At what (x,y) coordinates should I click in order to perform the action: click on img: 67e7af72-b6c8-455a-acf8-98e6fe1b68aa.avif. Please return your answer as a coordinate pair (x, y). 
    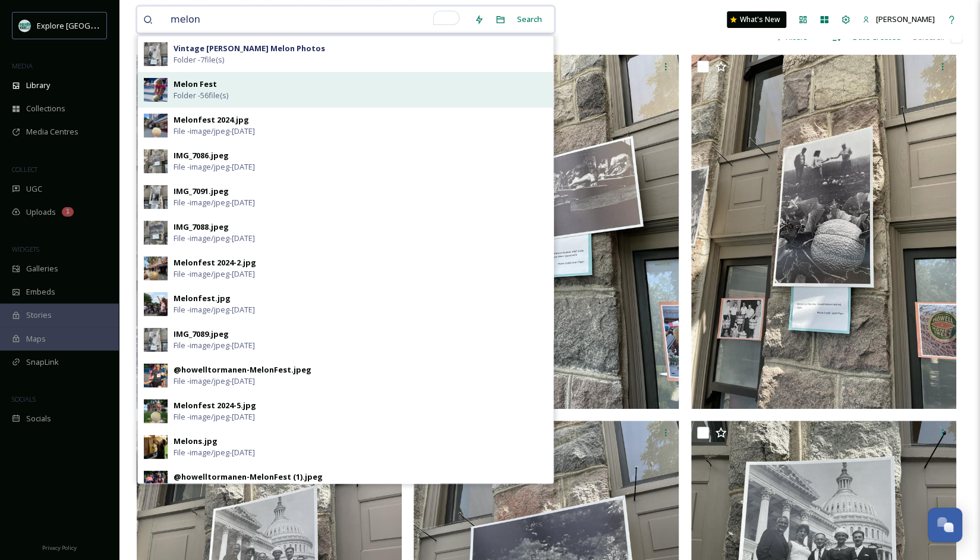
    Looking at the image, I should click on (25, 26).